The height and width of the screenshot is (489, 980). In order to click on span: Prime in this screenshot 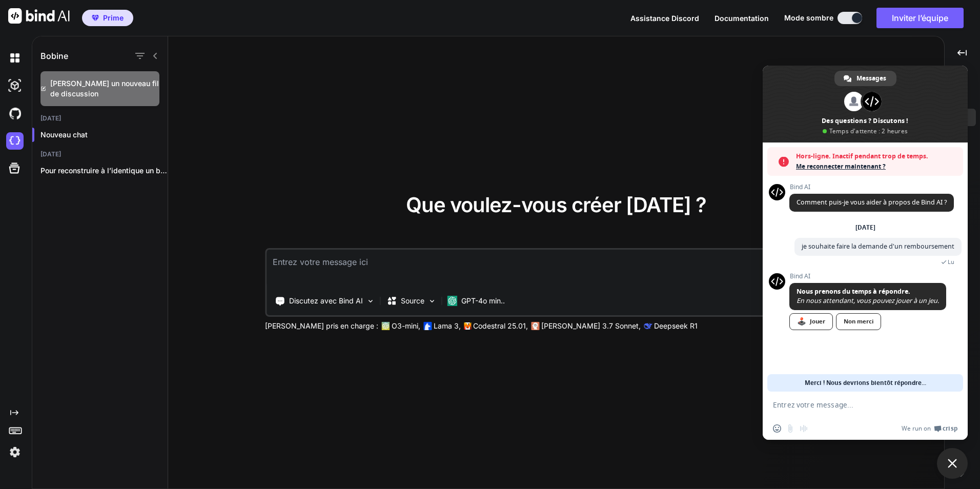, I will do `click(113, 18)`.